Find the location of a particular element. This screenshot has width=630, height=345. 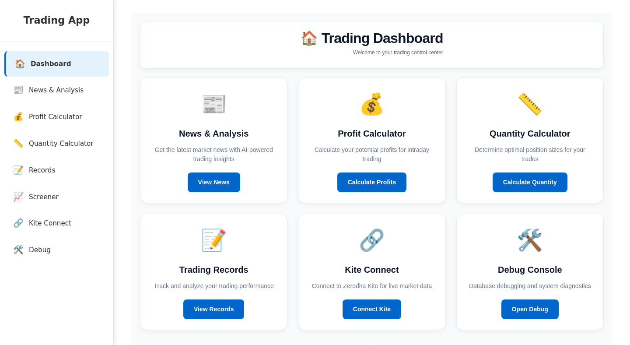

p: Connect to Zerodha Kite for live market data is located at coordinates (371, 286).